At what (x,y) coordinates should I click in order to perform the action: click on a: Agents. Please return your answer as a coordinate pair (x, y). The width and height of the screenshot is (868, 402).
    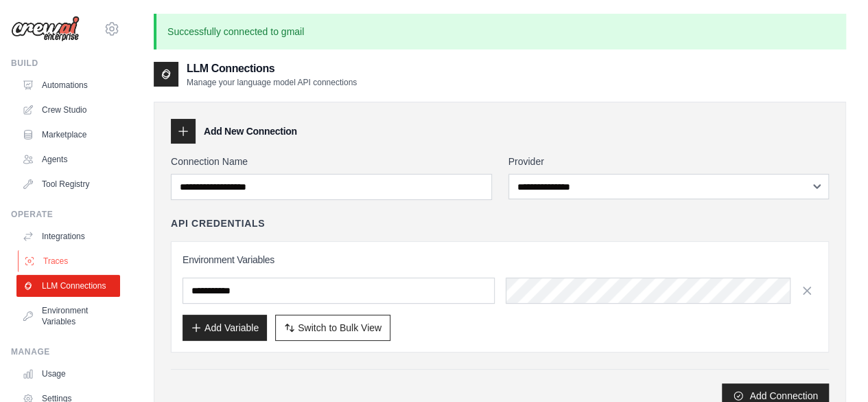
    Looking at the image, I should click on (68, 160).